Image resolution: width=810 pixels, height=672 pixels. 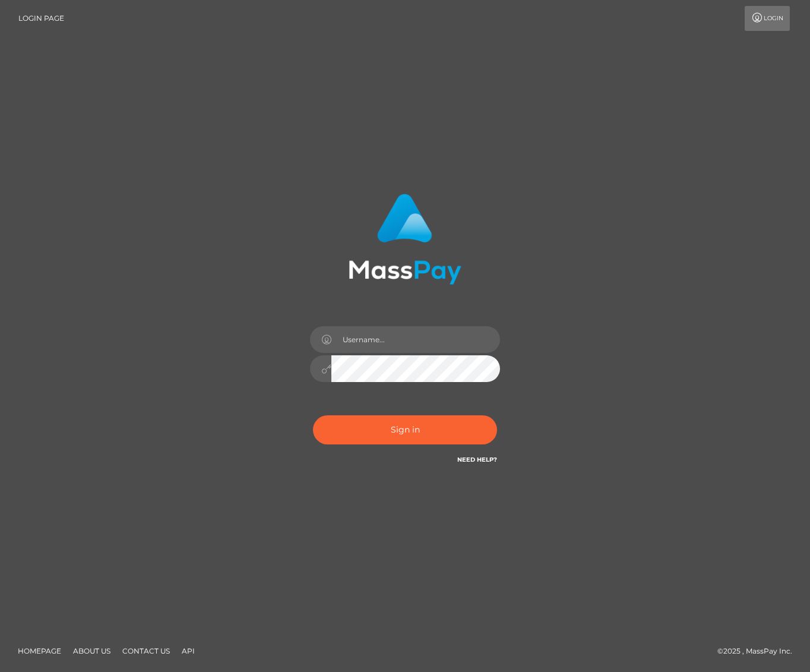 I want to click on a: Login Page, so click(x=41, y=18).